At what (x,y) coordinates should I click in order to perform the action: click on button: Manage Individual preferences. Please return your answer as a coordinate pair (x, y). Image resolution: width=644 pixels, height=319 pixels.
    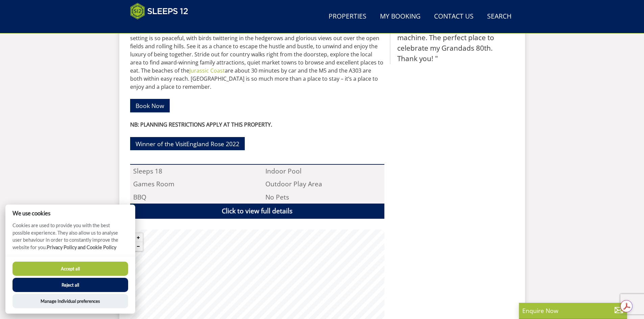
    Looking at the image, I should click on (70, 301).